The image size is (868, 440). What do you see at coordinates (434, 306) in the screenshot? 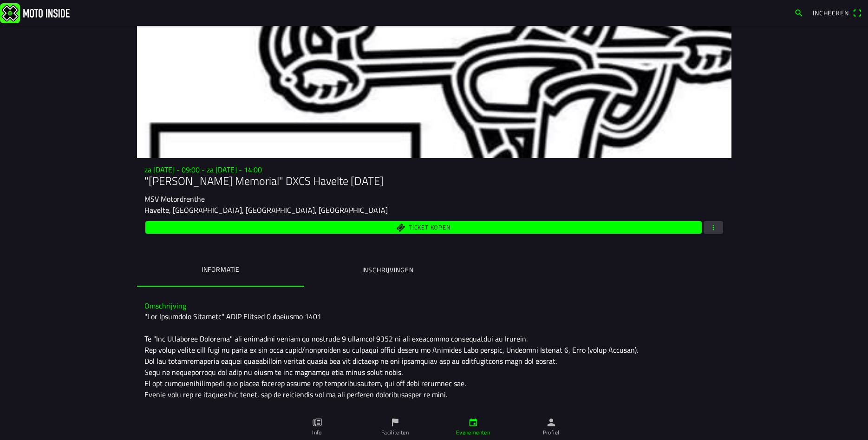
I see `h3: Omschrijving` at bounding box center [434, 306].